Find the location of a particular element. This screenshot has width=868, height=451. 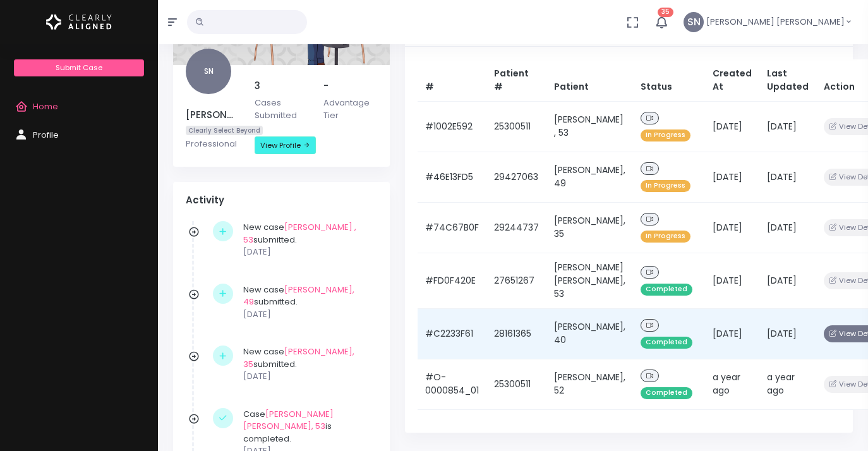

p: Cases Submitted is located at coordinates (281, 108).